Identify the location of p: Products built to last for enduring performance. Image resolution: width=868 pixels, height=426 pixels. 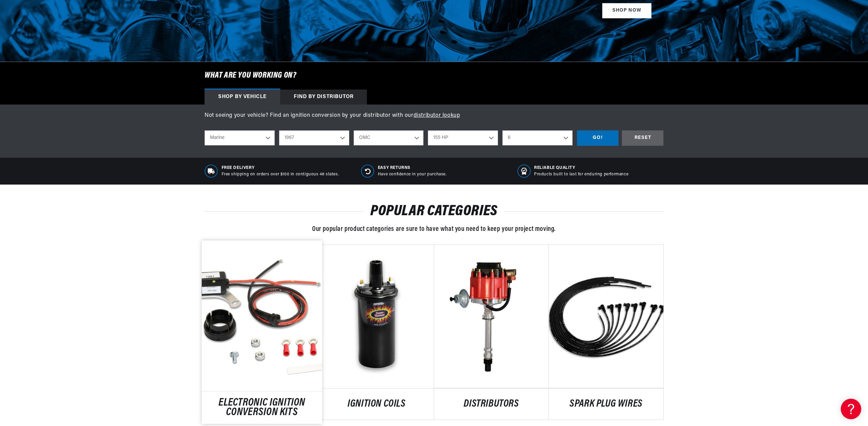
(581, 174).